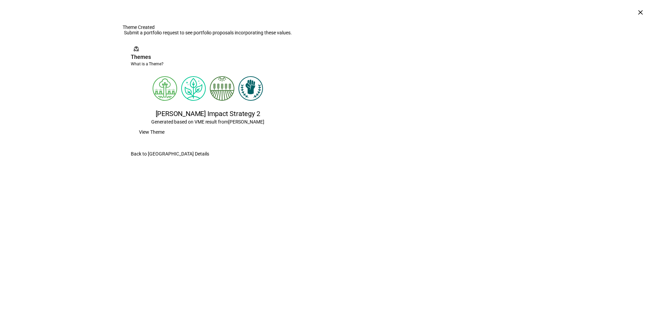  What do you see at coordinates (136, 49) in the screenshot?
I see `mat-icon: contact_support` at bounding box center [136, 49].